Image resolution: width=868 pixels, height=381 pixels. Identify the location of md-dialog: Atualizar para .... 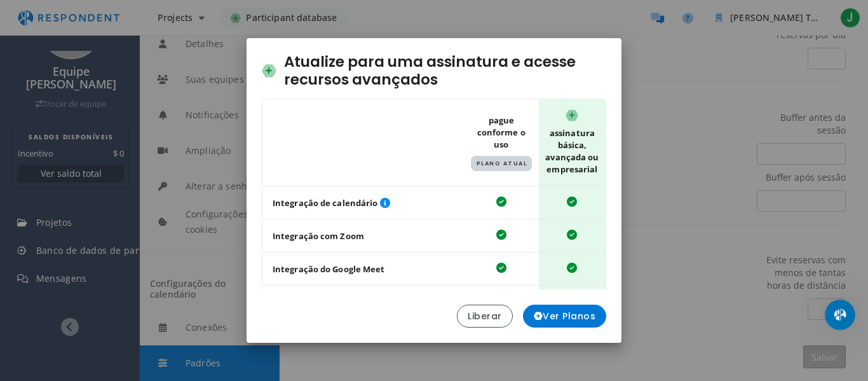
(434, 190).